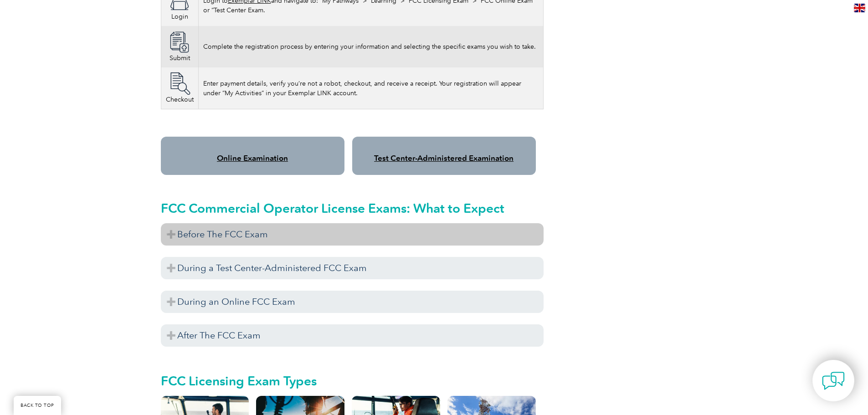 This screenshot has width=868, height=415. What do you see at coordinates (371, 89) in the screenshot?
I see `td: Enter payment details, verify you’re not a robot, checkout, and receive a receipt. Your registrat...` at bounding box center [371, 89].